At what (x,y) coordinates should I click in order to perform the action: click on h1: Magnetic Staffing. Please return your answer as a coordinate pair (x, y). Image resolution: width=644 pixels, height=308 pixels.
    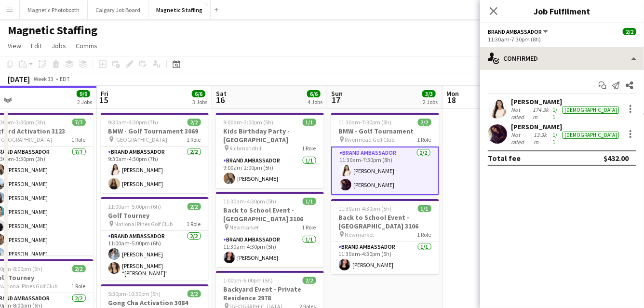
    Looking at the image, I should click on (53, 30).